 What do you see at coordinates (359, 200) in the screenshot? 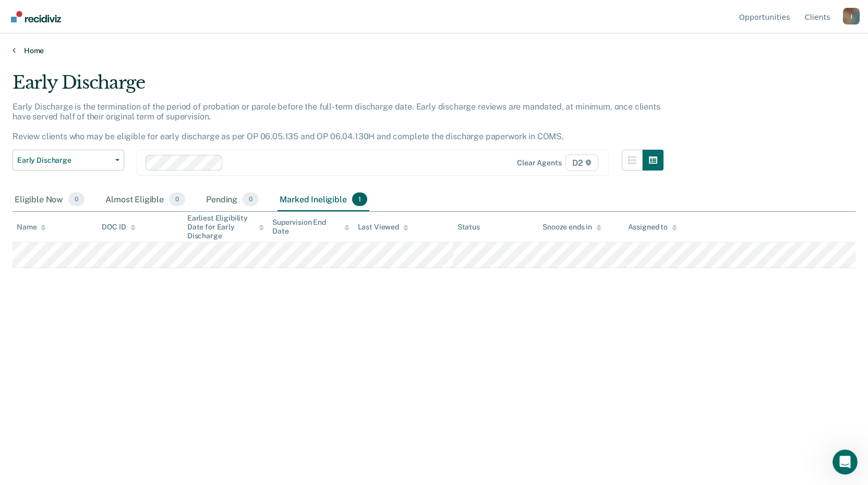
I see `span: 1` at bounding box center [359, 200].